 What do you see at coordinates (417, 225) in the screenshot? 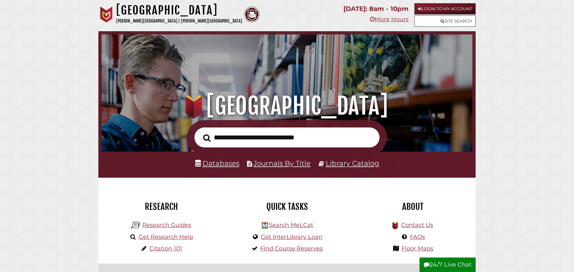
I see `a: Contact Us` at bounding box center [417, 225].